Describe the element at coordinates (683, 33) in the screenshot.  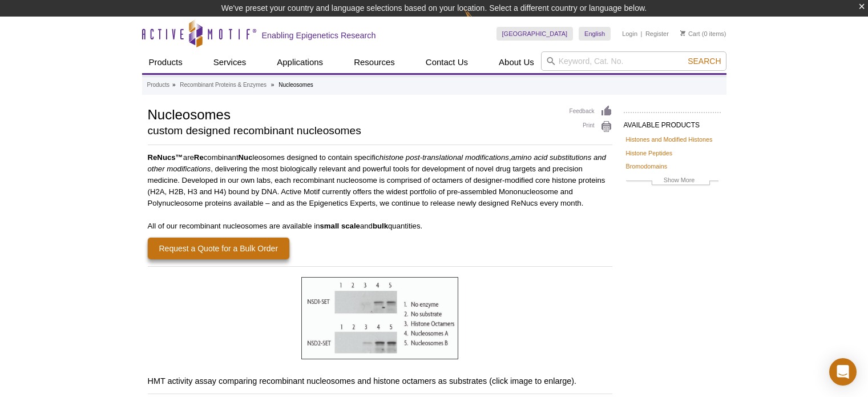
I see `img: Your Cart` at that location.